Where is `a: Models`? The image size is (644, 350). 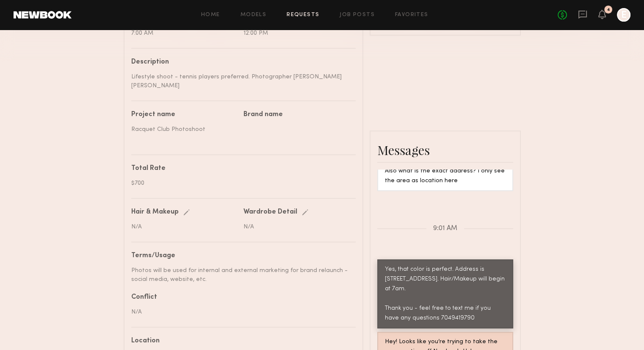 a: Models is located at coordinates (253, 15).